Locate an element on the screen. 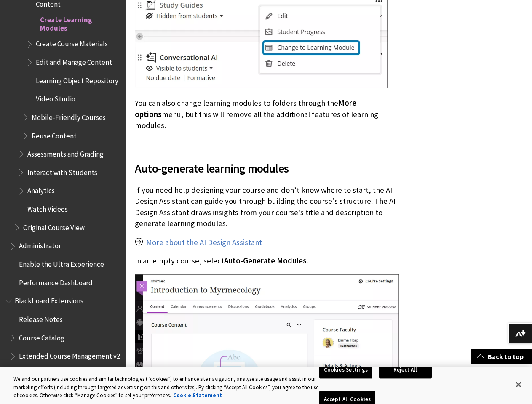 This screenshot has width=532, height=404. span: Administrator is located at coordinates (40, 244).